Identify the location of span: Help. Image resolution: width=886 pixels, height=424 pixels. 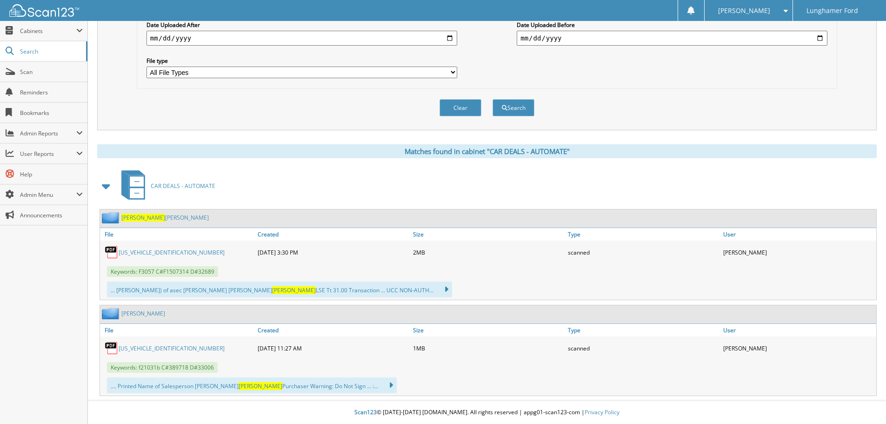
(51, 174).